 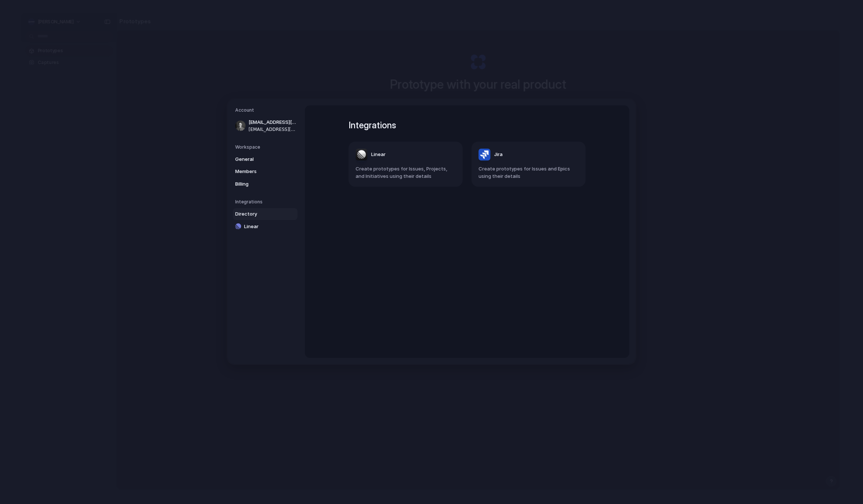 What do you see at coordinates (259, 214) in the screenshot?
I see `span: Directory` at bounding box center [259, 214].